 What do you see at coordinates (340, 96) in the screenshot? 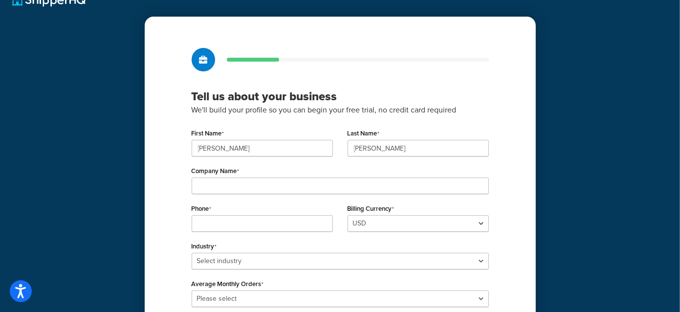
I see `h3: Tell us about your business` at bounding box center [340, 96].